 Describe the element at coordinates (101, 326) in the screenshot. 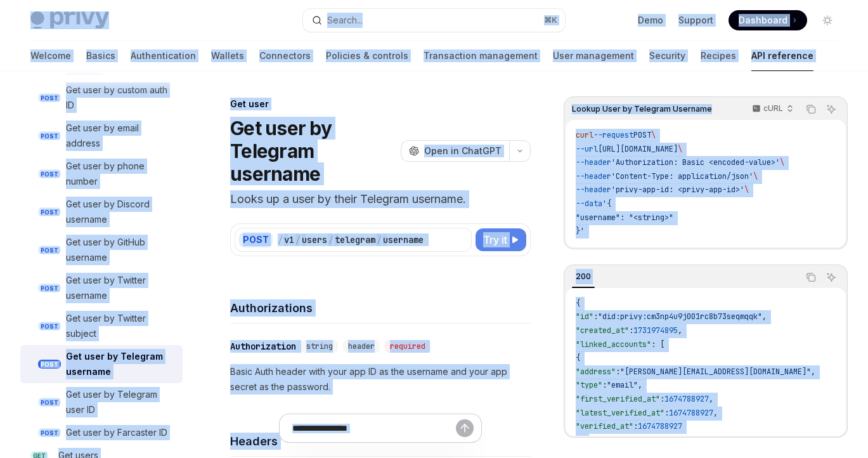

I see `a: POSTGet user by Twitter subject` at that location.